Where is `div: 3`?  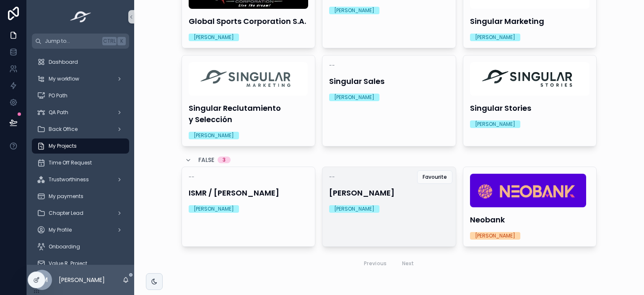
div: 3 is located at coordinates (224, 160).